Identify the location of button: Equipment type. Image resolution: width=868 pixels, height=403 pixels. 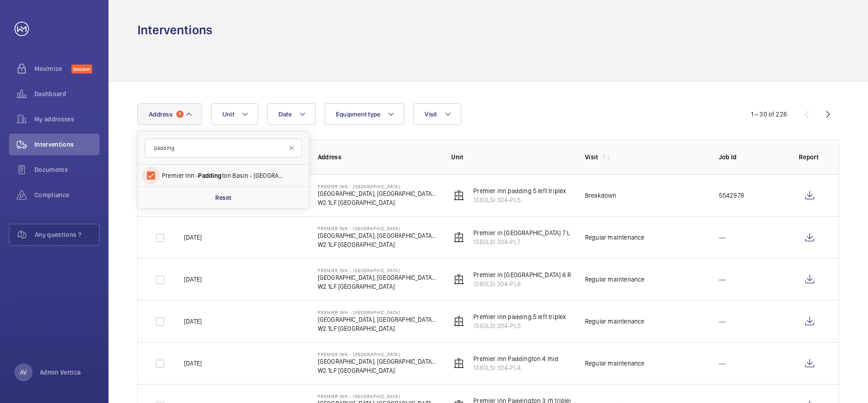
(364, 114).